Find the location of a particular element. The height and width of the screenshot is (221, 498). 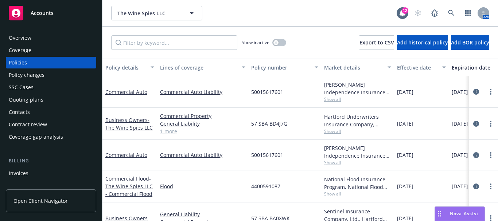

div: Policy details is located at coordinates (126, 67).